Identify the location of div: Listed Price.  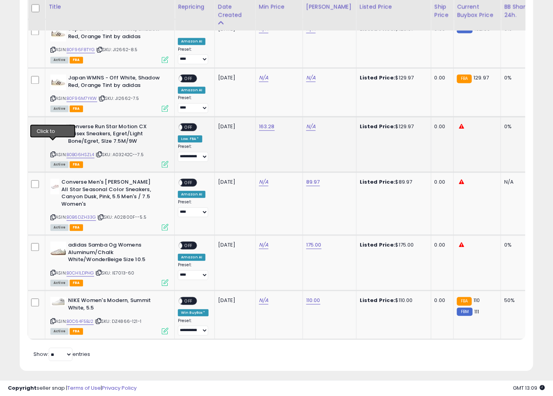
(394, 6).